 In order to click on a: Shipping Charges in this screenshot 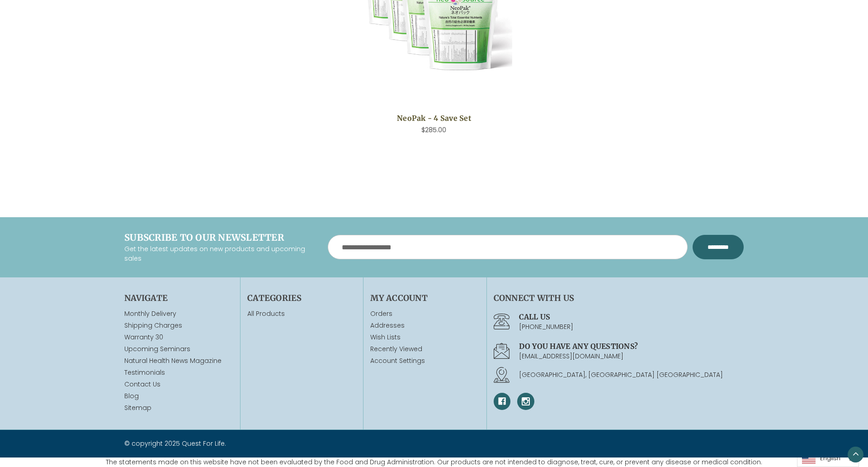, I will do `click(154, 325)`.